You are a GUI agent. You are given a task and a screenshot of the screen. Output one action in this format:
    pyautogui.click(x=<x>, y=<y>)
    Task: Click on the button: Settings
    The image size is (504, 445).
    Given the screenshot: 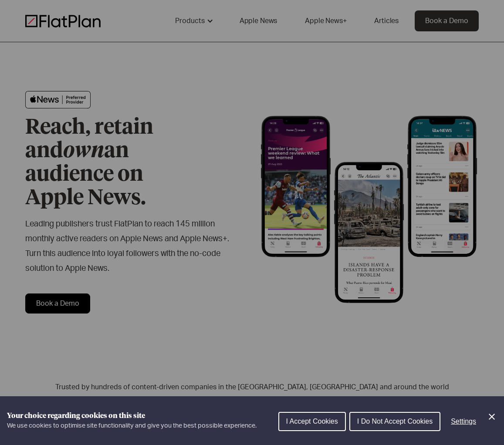 What is the action you would take?
    pyautogui.click(x=463, y=422)
    